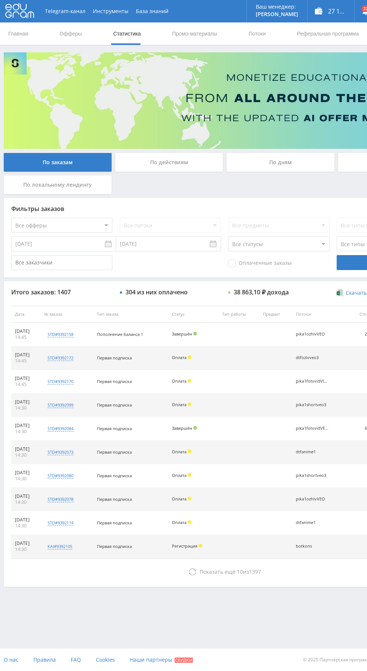 This screenshot has height=671, width=367. I want to click on div: По заказам, so click(58, 162).